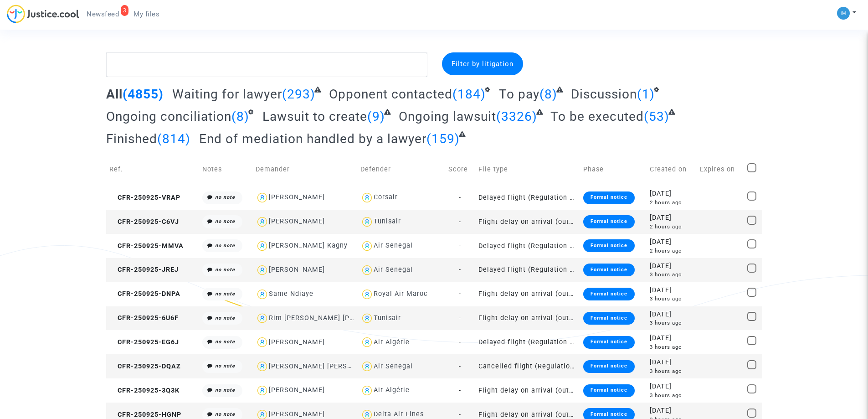  Describe the element at coordinates (721, 169) in the screenshot. I see `td: Expires on` at that location.